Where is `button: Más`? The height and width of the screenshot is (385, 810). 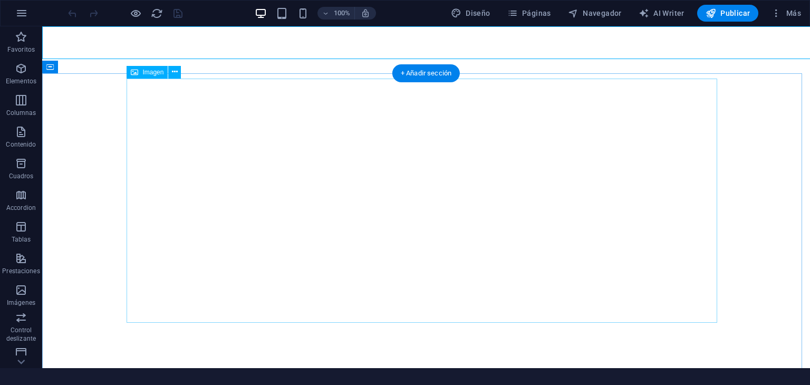 button: Más is located at coordinates (786, 13).